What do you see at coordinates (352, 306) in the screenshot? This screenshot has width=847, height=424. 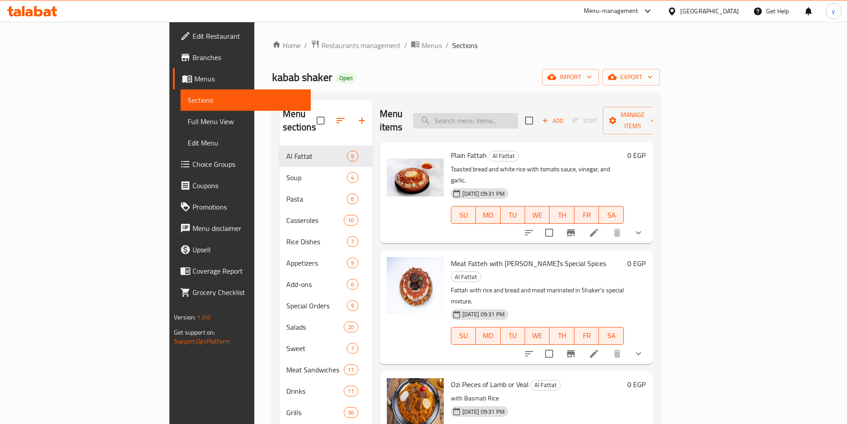 I see `span: 9` at bounding box center [352, 306].